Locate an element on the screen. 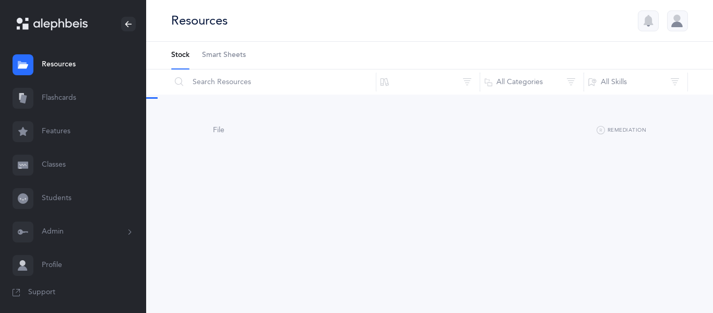 The width and height of the screenshot is (713, 313). span: File is located at coordinates (219, 130).